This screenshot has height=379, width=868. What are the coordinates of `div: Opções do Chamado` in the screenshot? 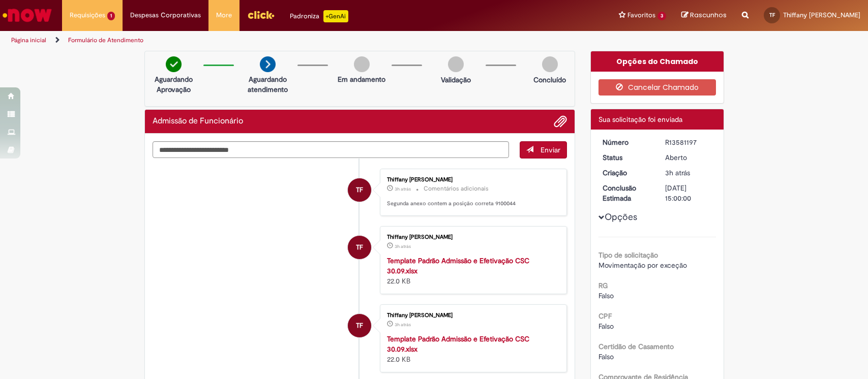 It's located at (657, 61).